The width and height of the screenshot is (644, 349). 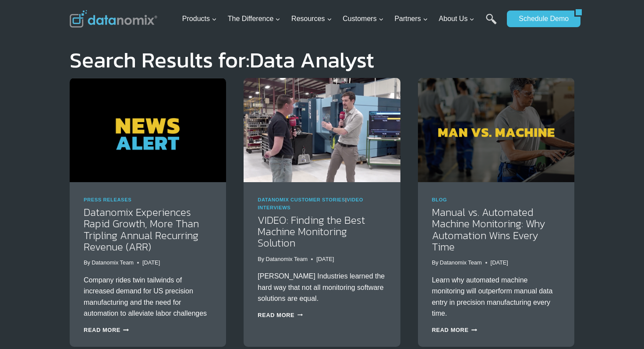 I want to click on a: Press Releases, so click(x=107, y=200).